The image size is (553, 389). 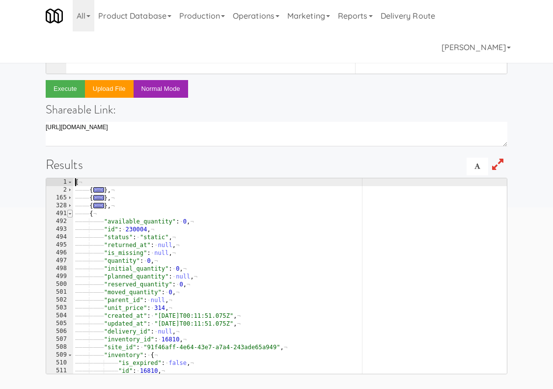 What do you see at coordinates (59, 339) in the screenshot?
I see `div: 507` at bounding box center [59, 339].